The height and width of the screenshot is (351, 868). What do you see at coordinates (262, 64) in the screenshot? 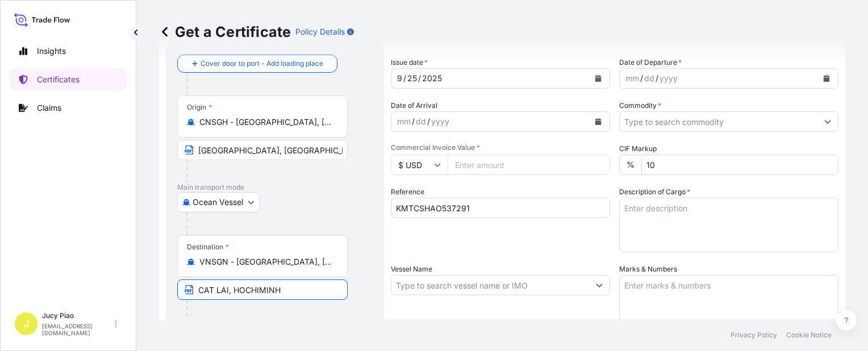
I see `span: Cover door to port - Add loading place` at bounding box center [262, 64].